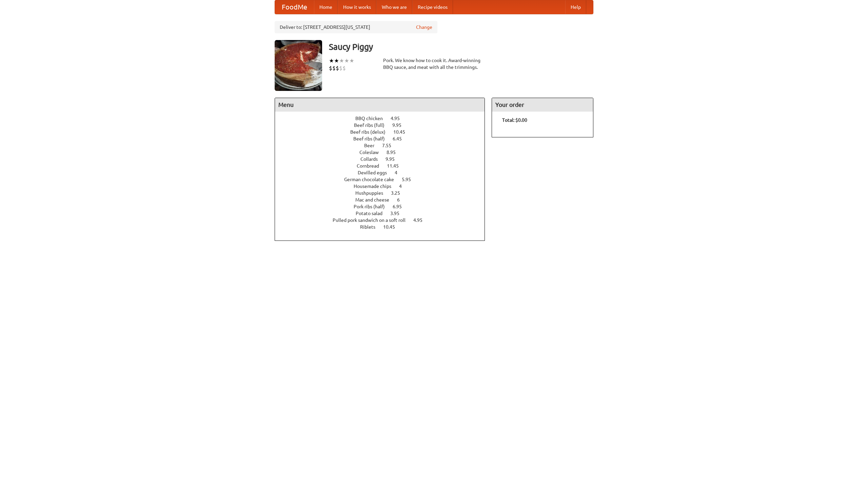 Image resolution: width=868 pixels, height=480 pixels. What do you see at coordinates (424, 27) in the screenshot?
I see `a: Change` at bounding box center [424, 27].